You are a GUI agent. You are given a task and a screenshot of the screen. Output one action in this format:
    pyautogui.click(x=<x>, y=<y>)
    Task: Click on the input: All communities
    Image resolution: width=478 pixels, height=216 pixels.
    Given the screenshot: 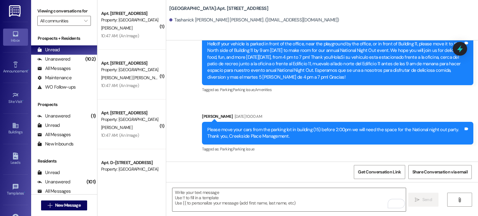 What is the action you would take?
    pyautogui.click(x=60, y=21)
    